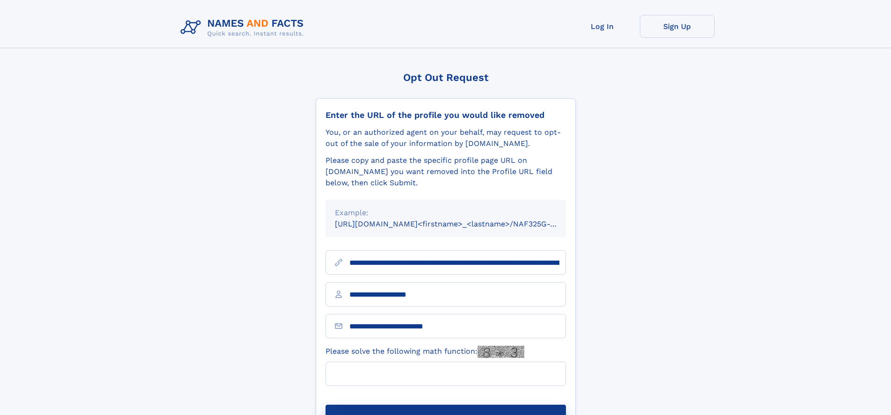 This screenshot has width=891, height=415. I want to click on div: Example:, so click(446, 213).